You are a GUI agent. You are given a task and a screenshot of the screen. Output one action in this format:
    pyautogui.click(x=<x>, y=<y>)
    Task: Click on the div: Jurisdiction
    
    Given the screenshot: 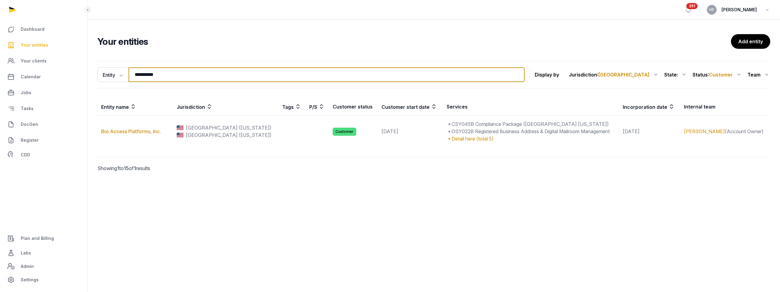 What is the action you would take?
    pyautogui.click(x=614, y=75)
    